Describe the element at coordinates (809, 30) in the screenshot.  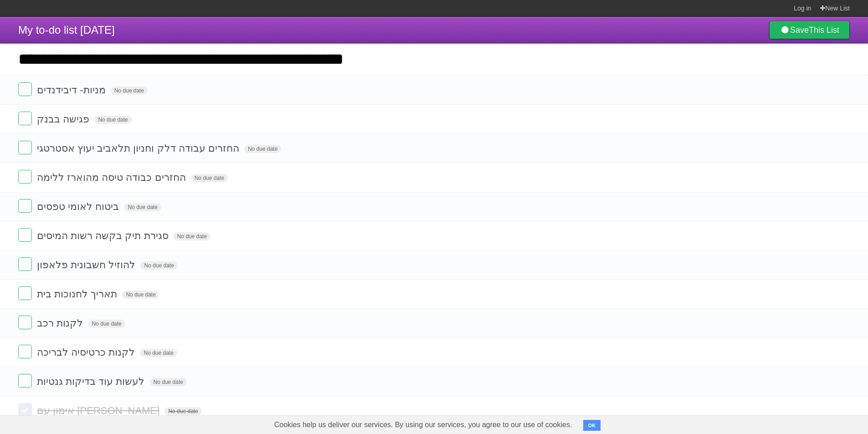
I see `a: SaveThis List` at that location.